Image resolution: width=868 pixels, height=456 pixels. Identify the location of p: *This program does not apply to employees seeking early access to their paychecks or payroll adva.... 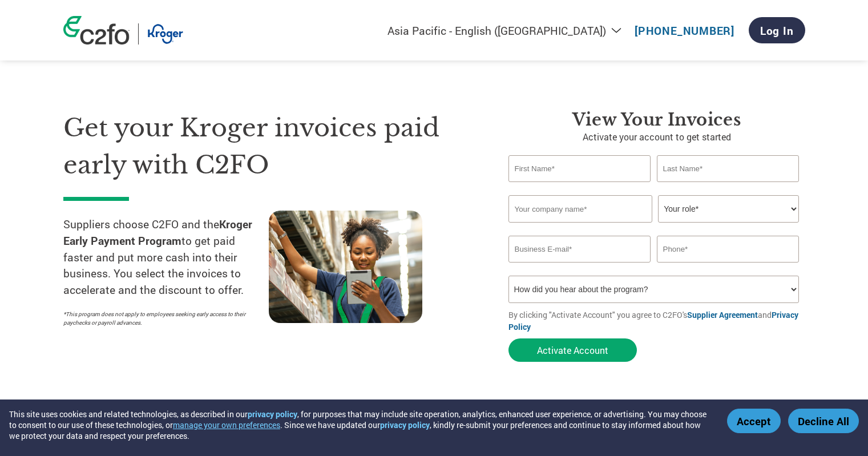
(160, 319).